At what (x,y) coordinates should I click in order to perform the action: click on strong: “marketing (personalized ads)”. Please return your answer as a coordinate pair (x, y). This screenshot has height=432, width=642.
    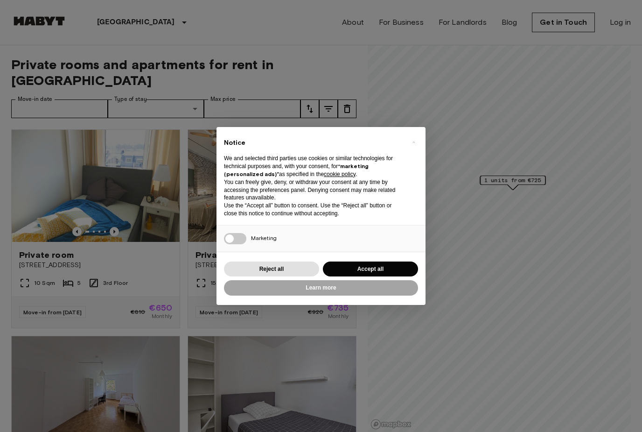
    Looking at the image, I should click on (296, 170).